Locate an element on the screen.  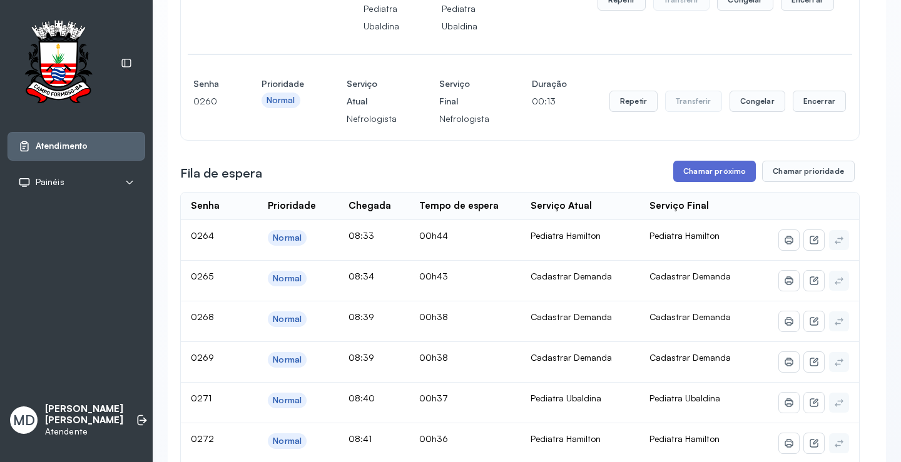
a: Atendimento is located at coordinates (76, 146).